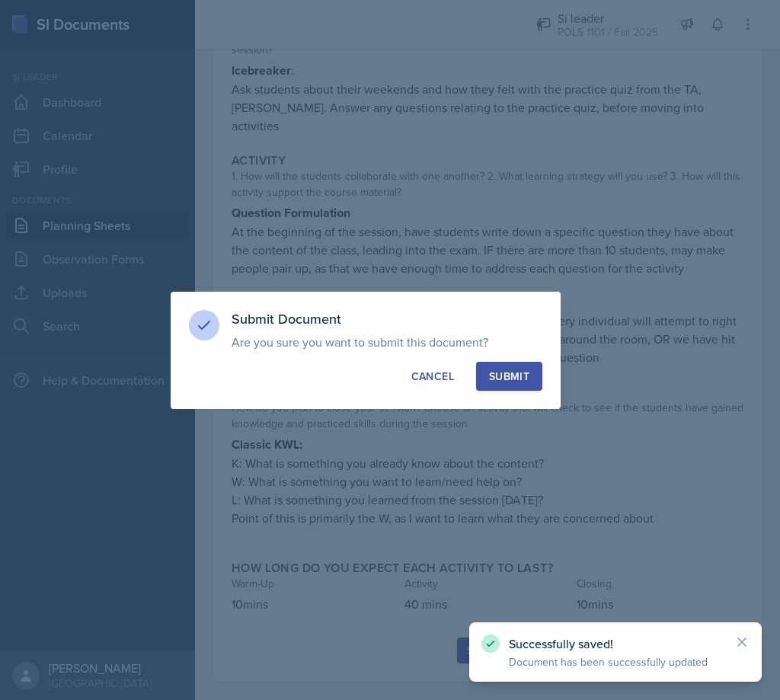 This screenshot has width=780, height=700. What do you see at coordinates (433, 376) in the screenshot?
I see `div: Cancel` at bounding box center [433, 376].